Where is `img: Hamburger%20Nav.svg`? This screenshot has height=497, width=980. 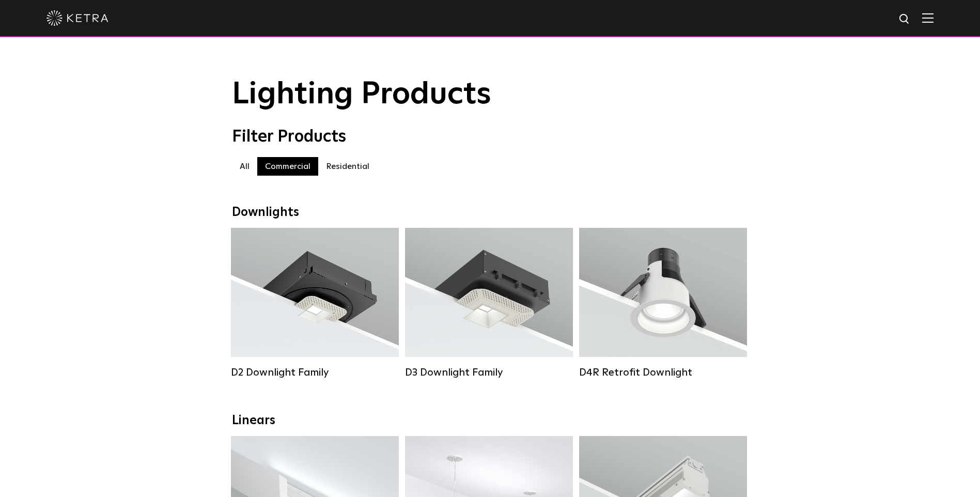
img: Hamburger%20Nav.svg is located at coordinates (927, 18).